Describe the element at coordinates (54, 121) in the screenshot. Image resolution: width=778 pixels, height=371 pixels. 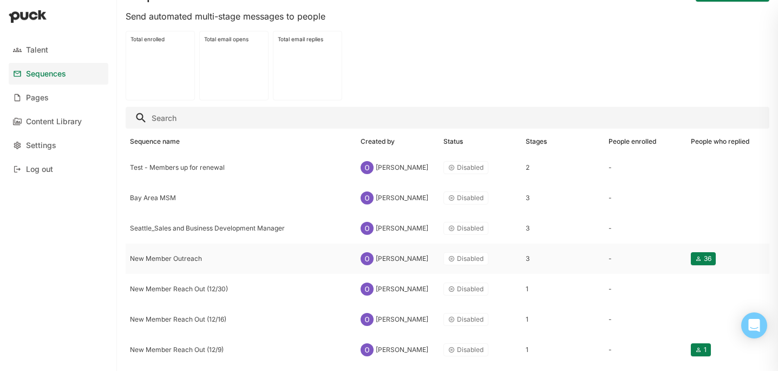
I see `div: Content Library` at that location.